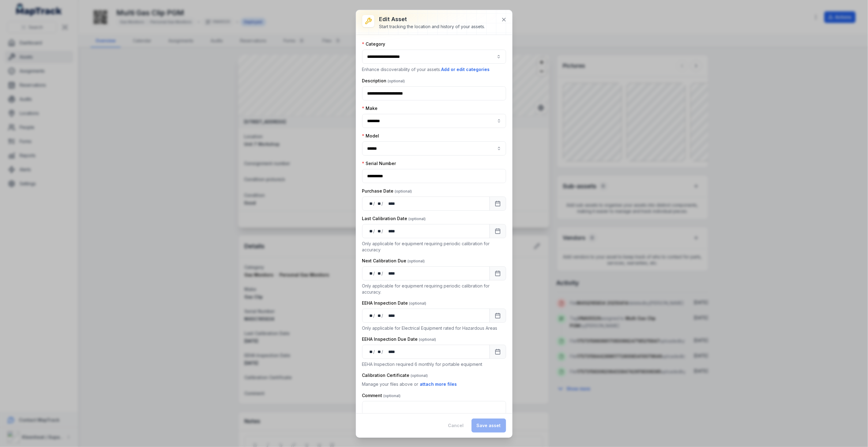 The width and height of the screenshot is (868, 447). I want to click on label: Comment, so click(381, 396).